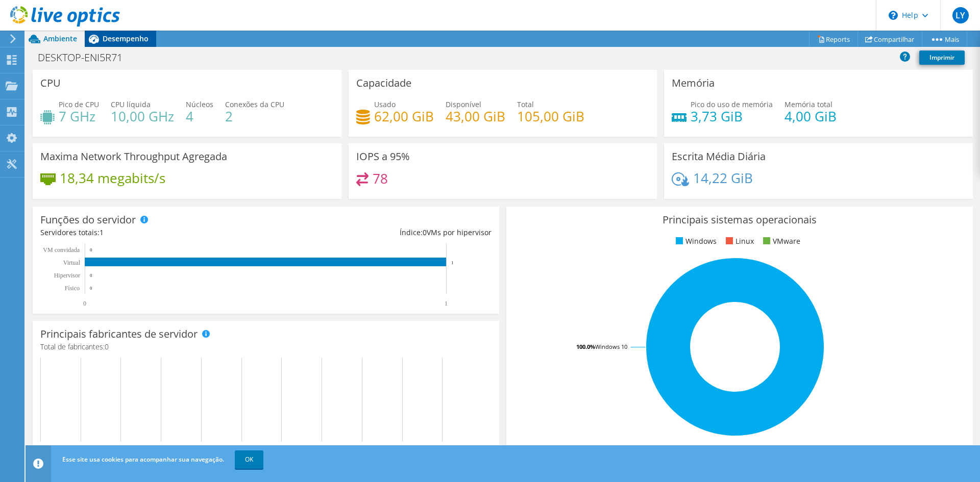 The image size is (980, 482). I want to click on li: Windows, so click(694, 242).